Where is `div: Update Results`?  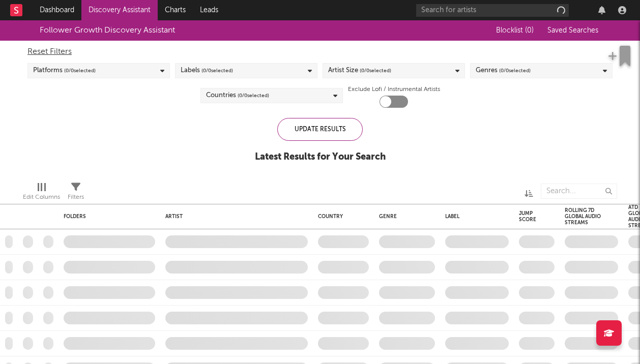
div: Update Results is located at coordinates (320, 130).